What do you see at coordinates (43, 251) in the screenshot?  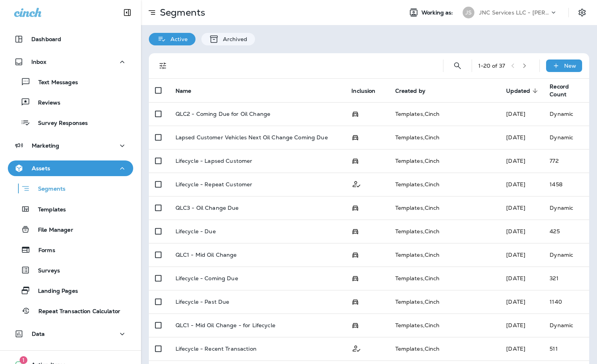 I see `p: Forms` at bounding box center [43, 251].